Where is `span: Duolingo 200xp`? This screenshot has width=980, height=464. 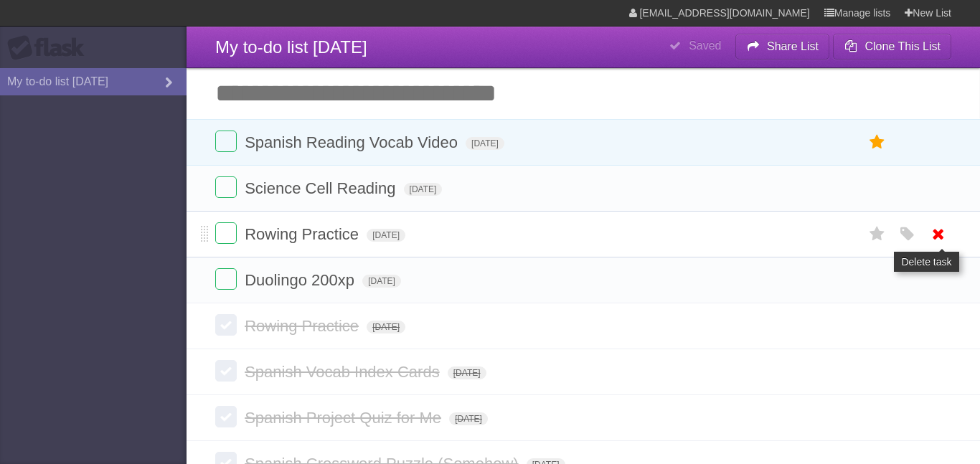 span: Duolingo 200xp is located at coordinates (302, 280).